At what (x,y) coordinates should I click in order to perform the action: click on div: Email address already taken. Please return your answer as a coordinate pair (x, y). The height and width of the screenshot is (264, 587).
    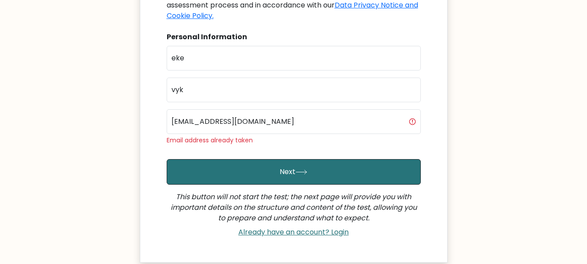
    Looking at the image, I should click on (294, 140).